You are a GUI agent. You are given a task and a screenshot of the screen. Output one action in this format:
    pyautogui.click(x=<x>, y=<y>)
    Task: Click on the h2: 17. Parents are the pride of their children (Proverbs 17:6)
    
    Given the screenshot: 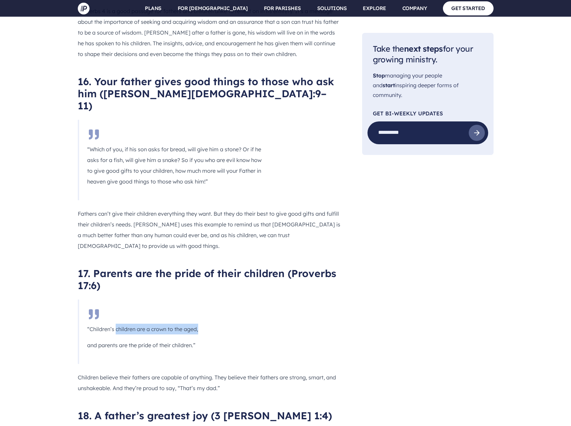 What is the action you would take?
    pyautogui.click(x=209, y=279)
    